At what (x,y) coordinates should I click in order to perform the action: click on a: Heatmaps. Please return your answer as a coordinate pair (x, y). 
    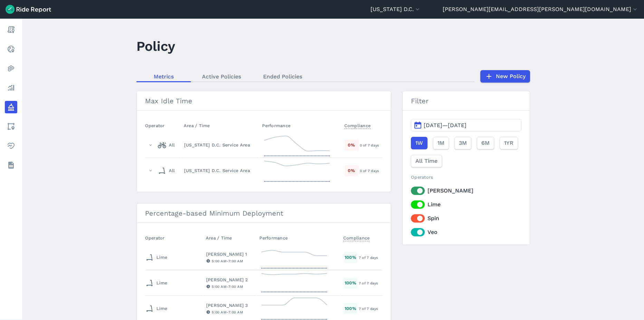
    Looking at the image, I should click on (11, 68).